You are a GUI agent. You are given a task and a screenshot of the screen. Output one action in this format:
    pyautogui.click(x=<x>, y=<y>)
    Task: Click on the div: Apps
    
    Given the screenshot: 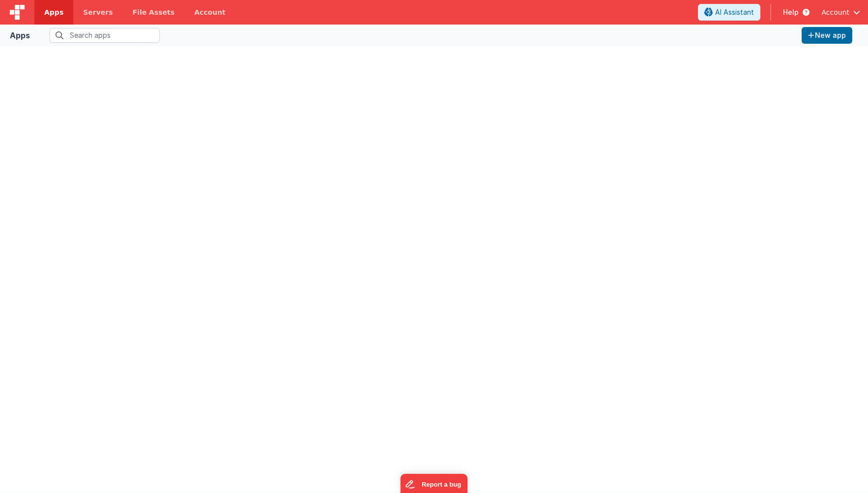 What is the action you would take?
    pyautogui.click(x=20, y=35)
    